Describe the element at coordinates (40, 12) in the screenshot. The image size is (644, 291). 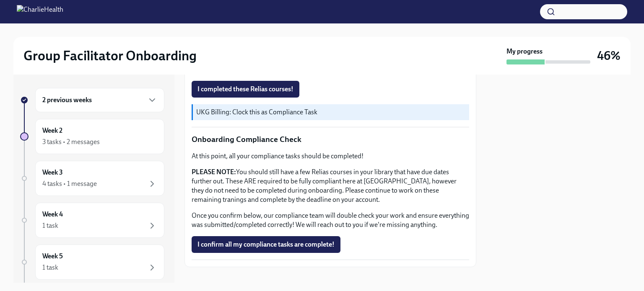
I see `img: CharlieHealth` at that location.